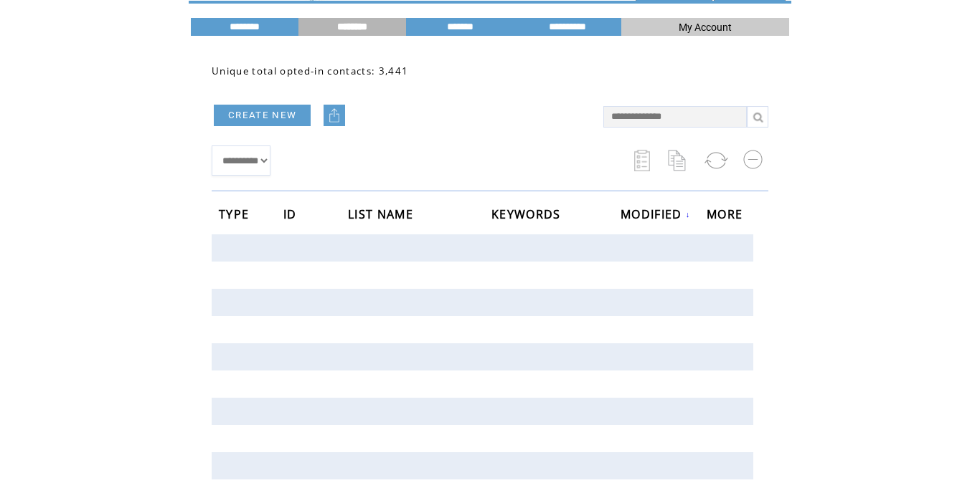 The height and width of the screenshot is (488, 980). I want to click on a: LIST NAME, so click(382, 214).